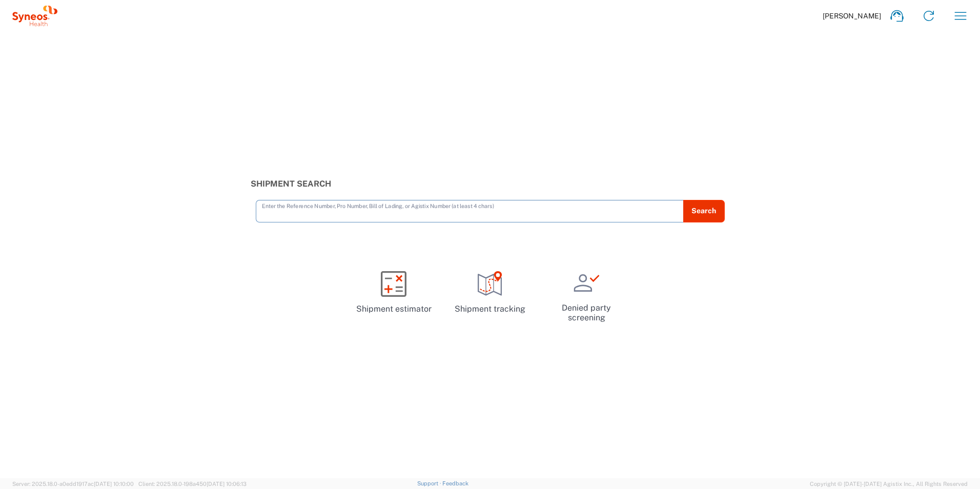  I want to click on span: Server: 2025.18.0-a0edd1917ac, so click(73, 484).